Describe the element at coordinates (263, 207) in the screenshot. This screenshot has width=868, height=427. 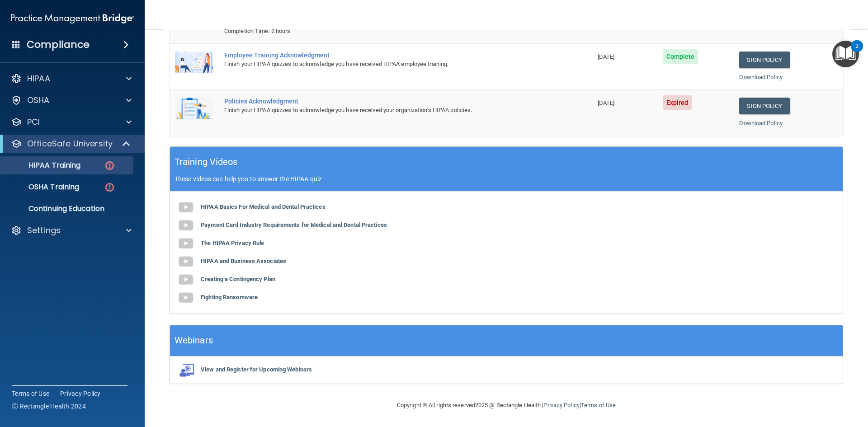
I see `b: HIPAA Basics For Medical and Dental Practices` at that location.